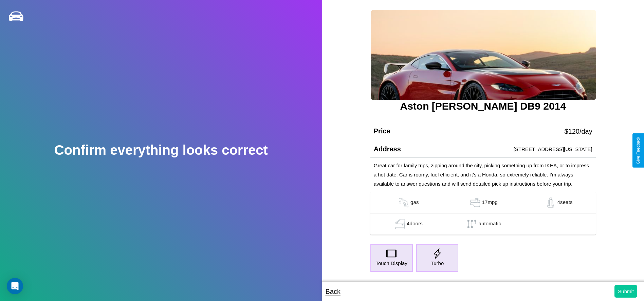 The height and width of the screenshot is (301, 644). What do you see at coordinates (438, 263) in the screenshot?
I see `p: Turbo` at bounding box center [438, 263].